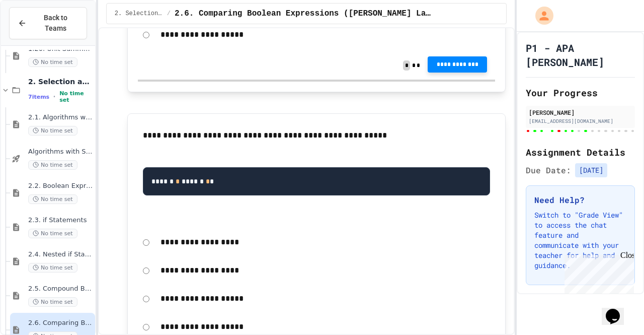  What do you see at coordinates (39, 96) in the screenshot?
I see `span: 7 items` at bounding box center [39, 96].